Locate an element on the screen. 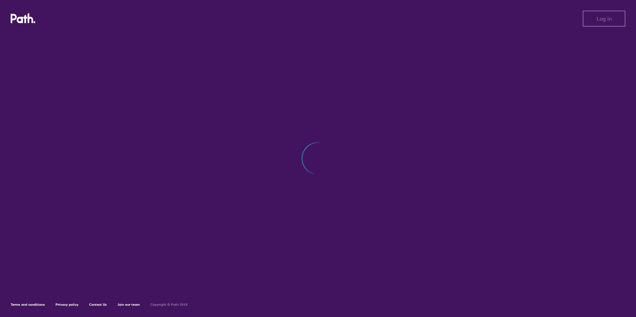  a: Privacy policy is located at coordinates (67, 305).